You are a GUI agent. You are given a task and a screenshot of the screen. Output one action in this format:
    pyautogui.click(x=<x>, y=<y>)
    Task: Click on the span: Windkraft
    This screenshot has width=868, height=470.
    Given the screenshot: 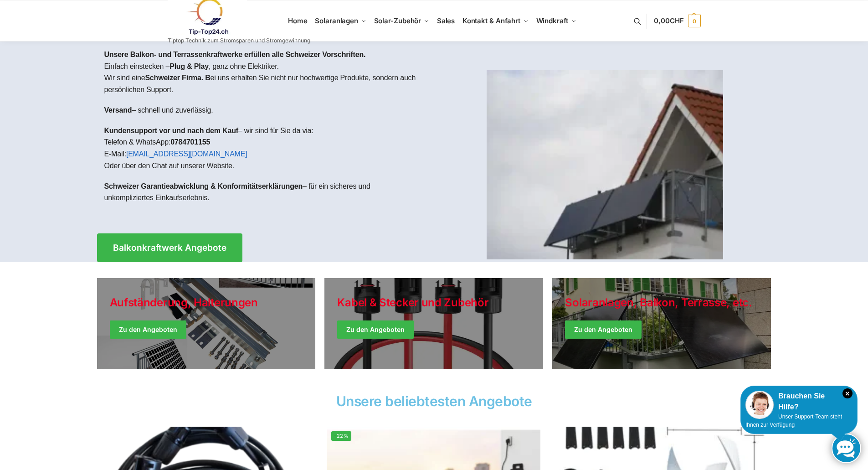 What is the action you would take?
    pyautogui.click(x=552, y=20)
    